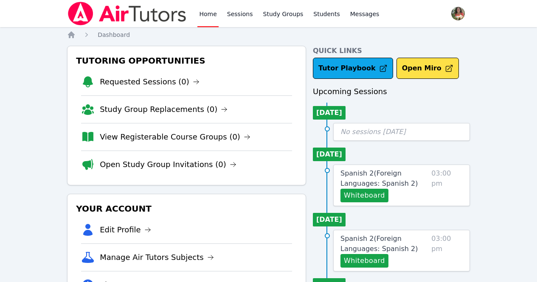 This screenshot has width=537, height=282. I want to click on h4: Quick Links, so click(391, 51).